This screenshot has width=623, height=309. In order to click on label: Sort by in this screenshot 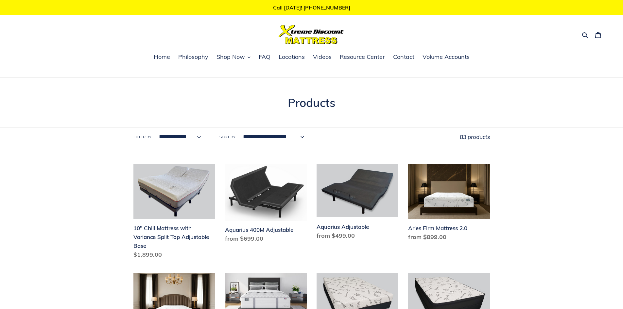, I will do `click(227, 137)`.